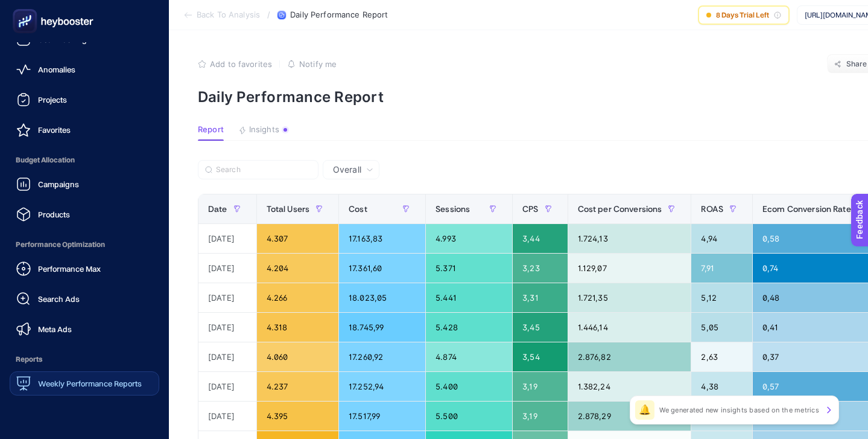 Image resolution: width=868 pixels, height=439 pixels. I want to click on div: 4.395, so click(298, 416).